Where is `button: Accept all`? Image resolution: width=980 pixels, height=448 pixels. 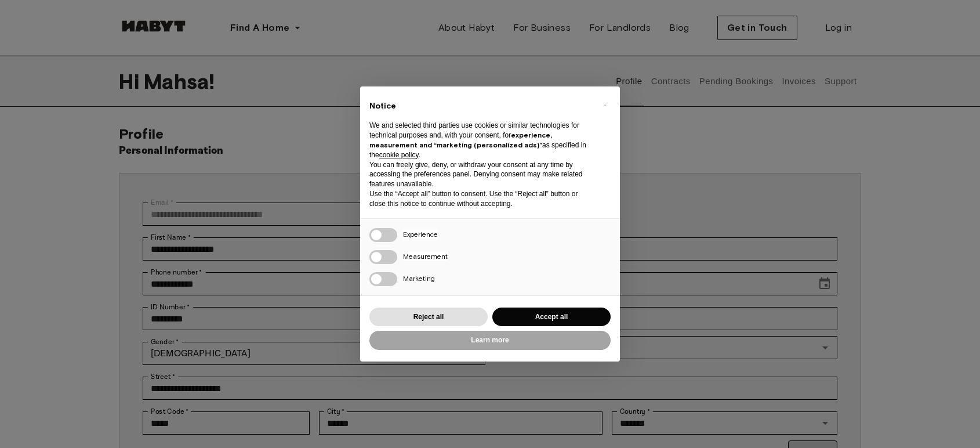 button: Accept all is located at coordinates (551, 317).